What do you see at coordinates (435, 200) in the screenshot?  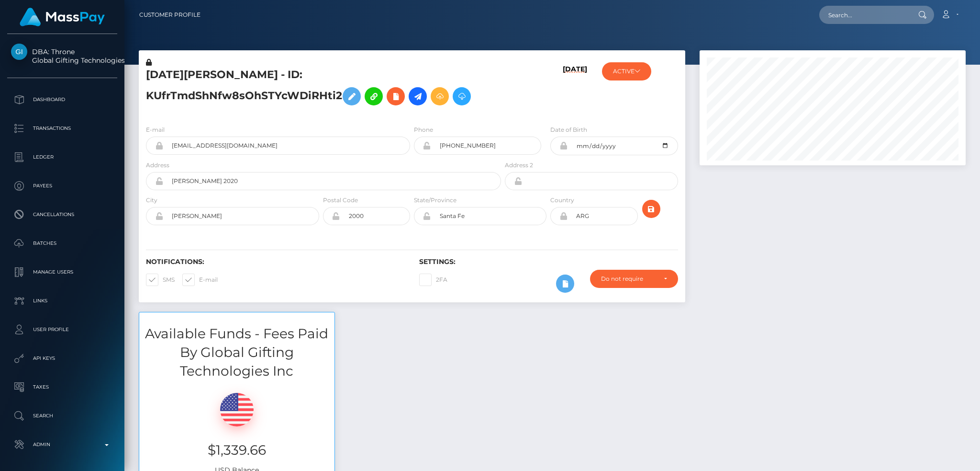 I see `label: State/Province` at bounding box center [435, 200].